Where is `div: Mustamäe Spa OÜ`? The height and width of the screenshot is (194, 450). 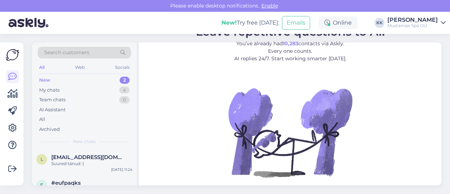
div: Mustamäe Spa OÜ is located at coordinates (412, 26).